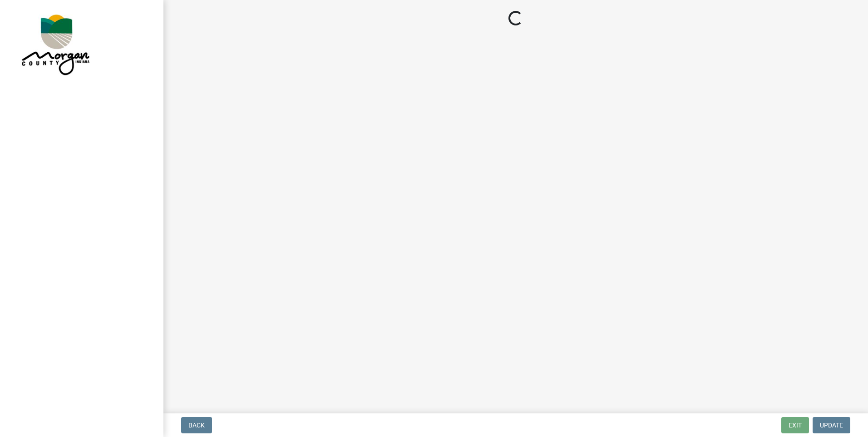  What do you see at coordinates (831, 425) in the screenshot?
I see `button: Update` at bounding box center [831, 425].